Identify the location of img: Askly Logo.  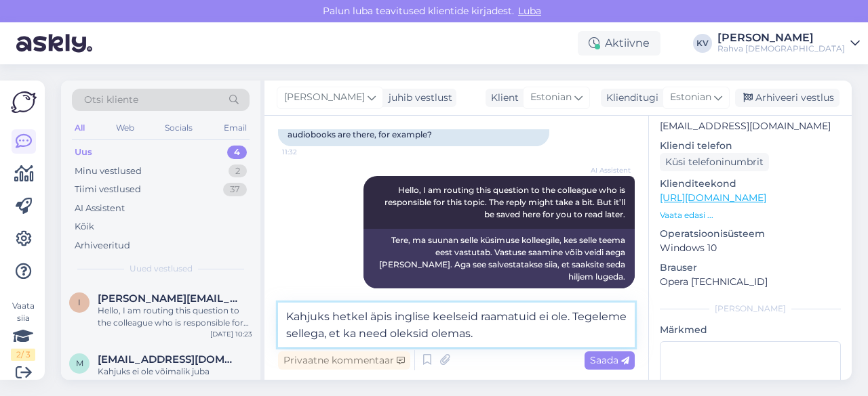
(23, 102).